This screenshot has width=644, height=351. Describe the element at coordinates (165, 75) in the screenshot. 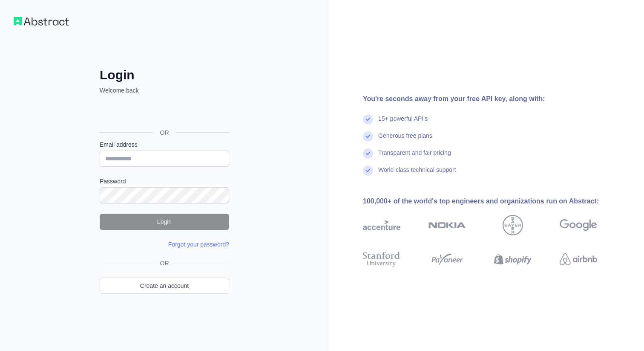

I see `h2: Login` at that location.